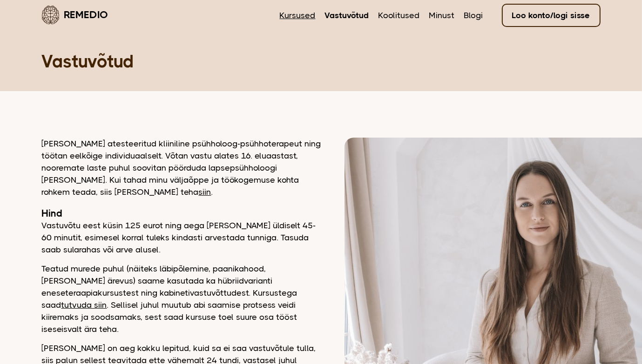  Describe the element at coordinates (442, 15) in the screenshot. I see `a: Minust` at that location.